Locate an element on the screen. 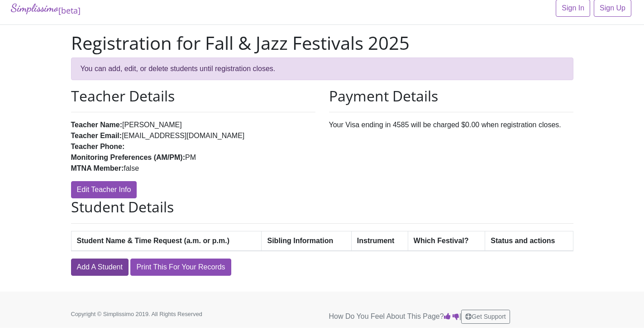 This screenshot has width=644, height=331. p: Copyright © Simplissimo 2019. All Rights Reserved is located at coordinates (150, 314).